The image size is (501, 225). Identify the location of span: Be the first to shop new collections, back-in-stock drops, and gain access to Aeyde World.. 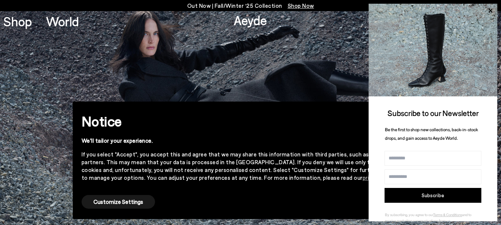
(431, 133).